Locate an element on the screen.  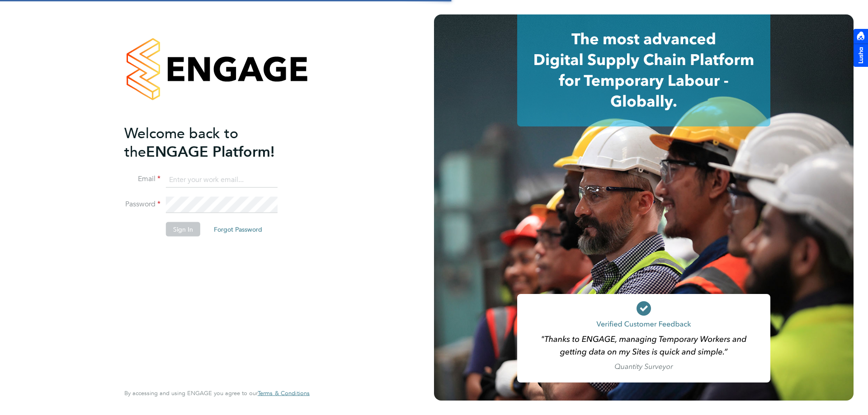
span: By accessing and using ENGAGE you agree to our is located at coordinates (217, 393).